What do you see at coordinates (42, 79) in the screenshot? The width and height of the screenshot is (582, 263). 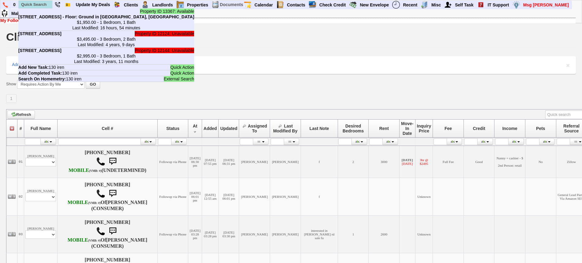 I see `b: Search On Homemetry:` at bounding box center [42, 79].